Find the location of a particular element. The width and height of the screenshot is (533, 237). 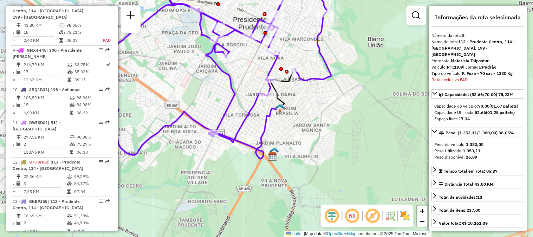

div: Nome da rota: is located at coordinates (478, 48).